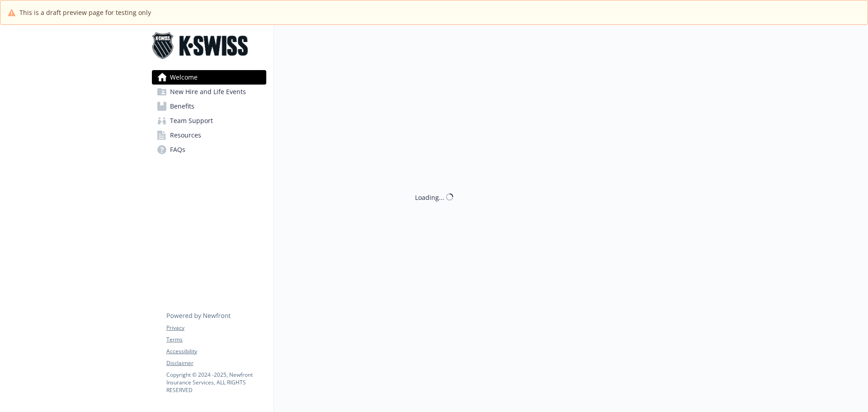  Describe the element at coordinates (216, 340) in the screenshot. I see `a: Terms` at that location.